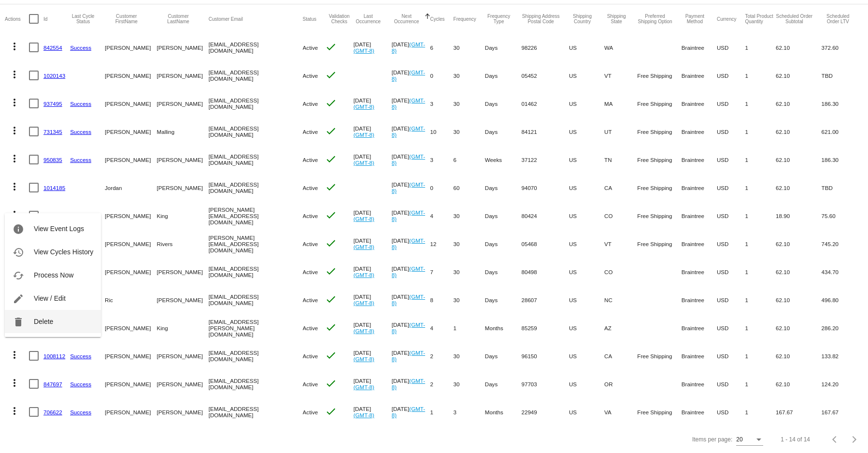  I want to click on mat-icon: edit, so click(18, 299).